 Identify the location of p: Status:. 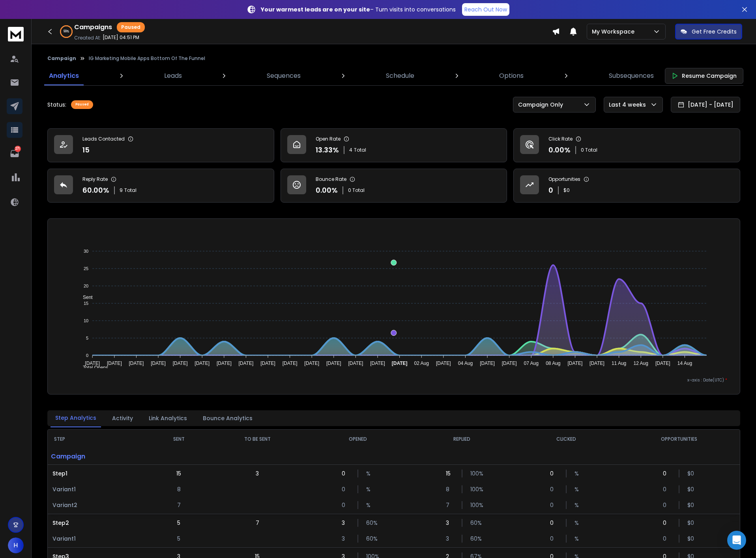
(57, 105).